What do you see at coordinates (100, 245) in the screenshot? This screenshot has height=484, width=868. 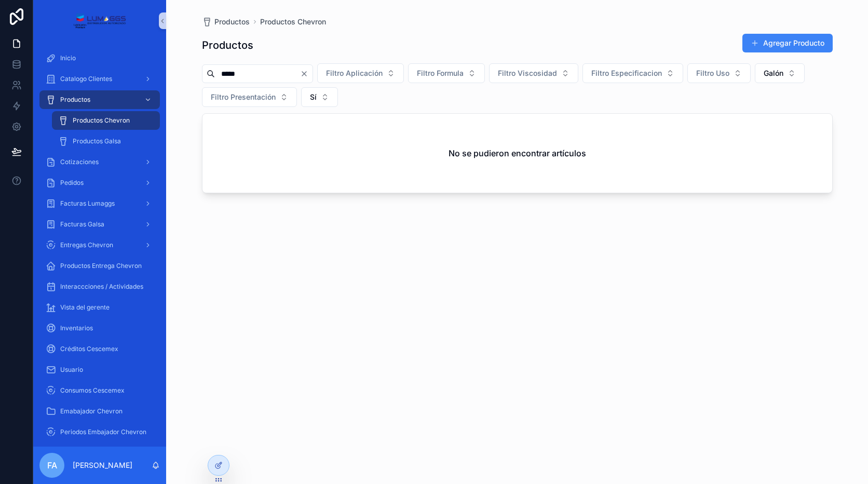 I see `a: Entregas Chevron` at bounding box center [100, 245].